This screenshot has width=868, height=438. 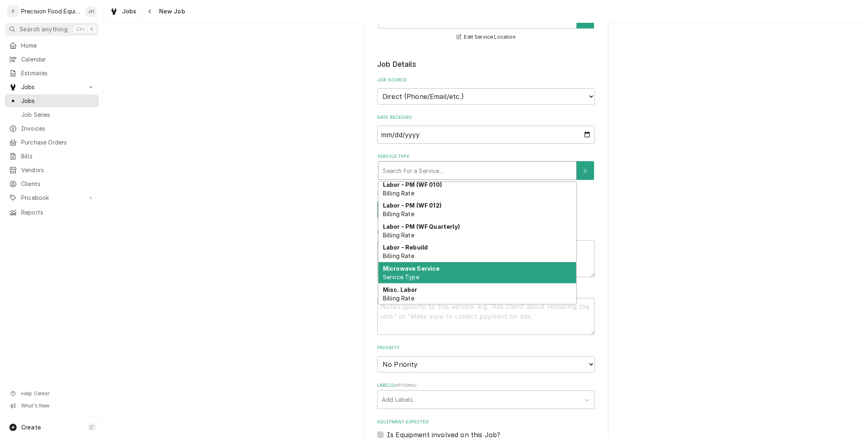 I want to click on a: Bills, so click(x=51, y=157).